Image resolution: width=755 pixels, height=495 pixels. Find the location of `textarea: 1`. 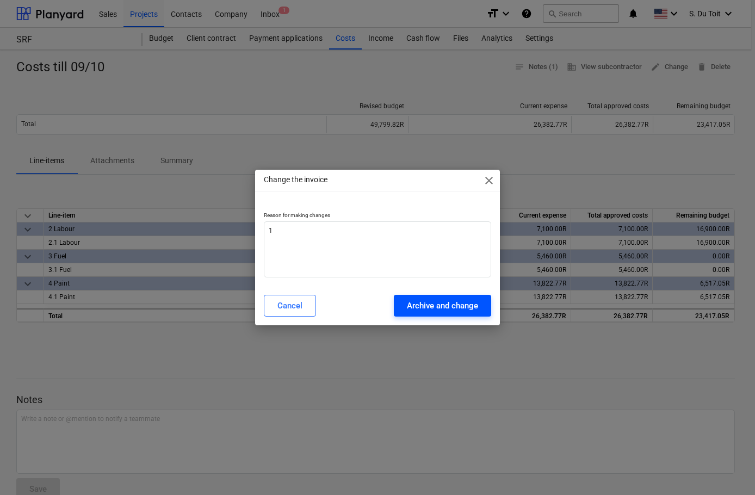

textarea: 1 is located at coordinates (378, 249).